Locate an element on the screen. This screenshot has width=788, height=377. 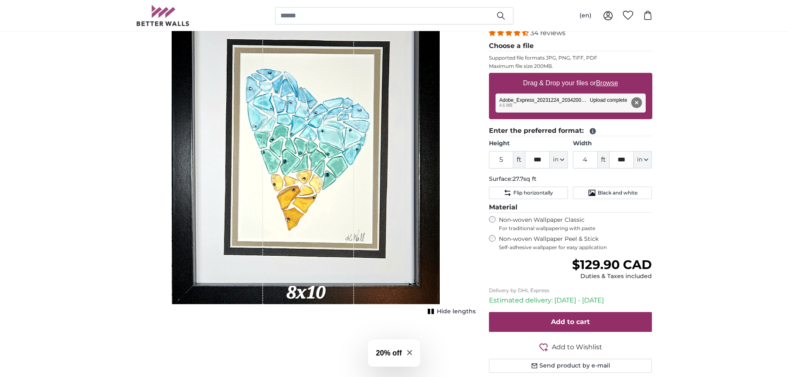
p: Supported file formats JPG, PNG, TIFF, PDF is located at coordinates (571, 58).